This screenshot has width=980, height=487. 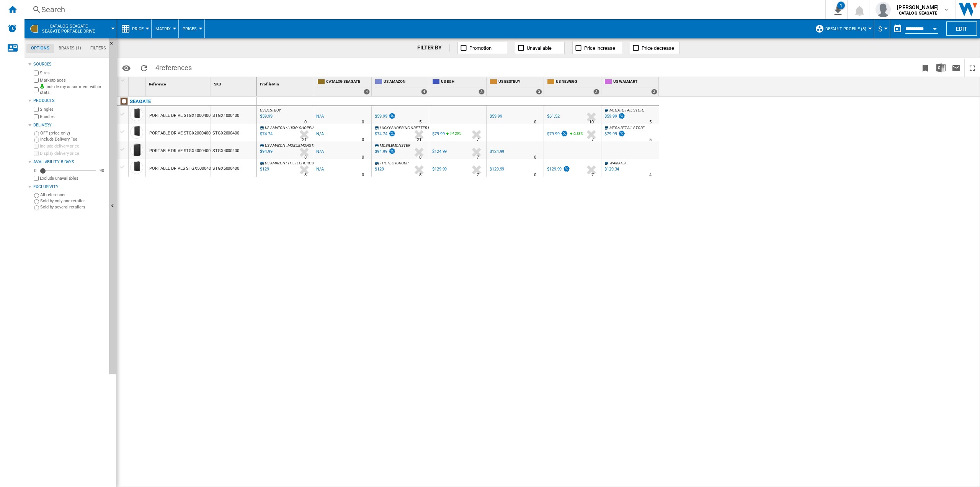 What do you see at coordinates (36, 80) in the screenshot?
I see `input: Marketplaces` at bounding box center [36, 80].